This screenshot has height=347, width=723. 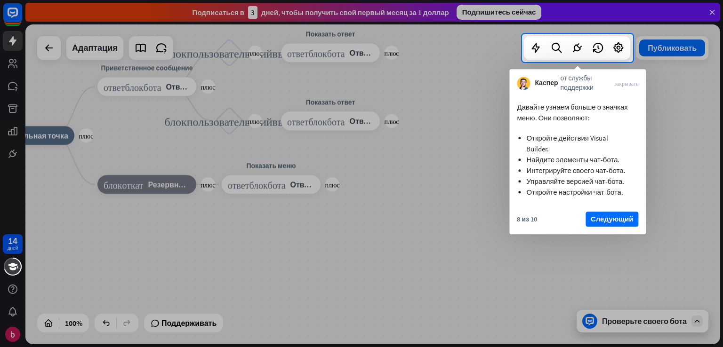 I want to click on font: Найдите элементы чат-бота., so click(x=573, y=160).